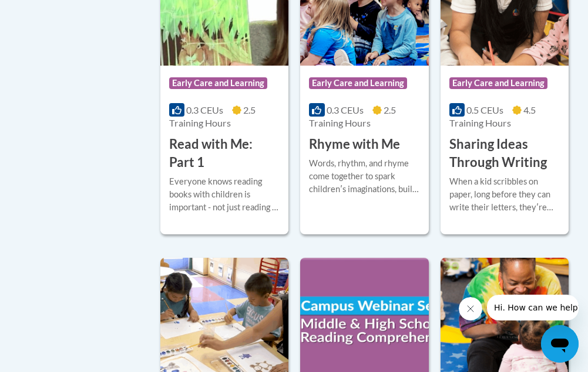  I want to click on span: Hi. How can we help?, so click(51, 13).